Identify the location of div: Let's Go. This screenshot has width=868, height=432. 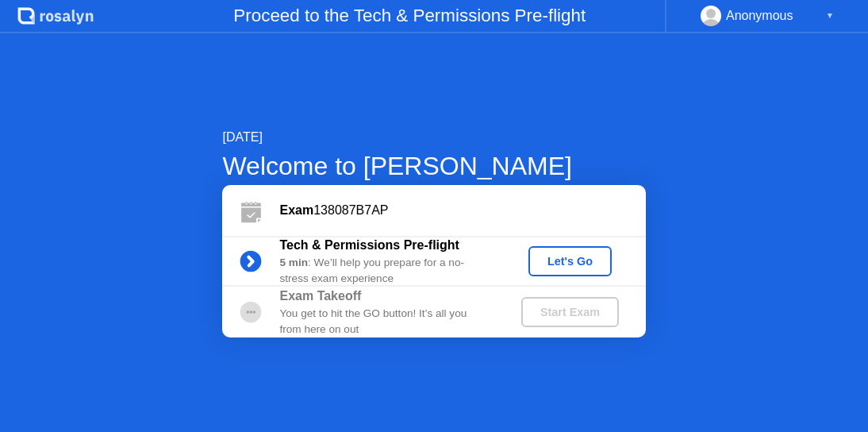
(569, 261).